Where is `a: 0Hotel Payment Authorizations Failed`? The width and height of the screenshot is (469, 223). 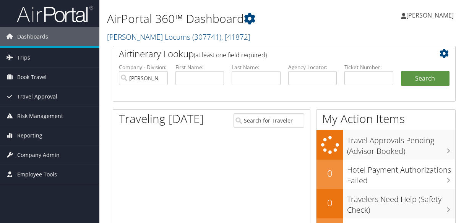 a: 0Hotel Payment Authorizations Failed is located at coordinates (385, 174).